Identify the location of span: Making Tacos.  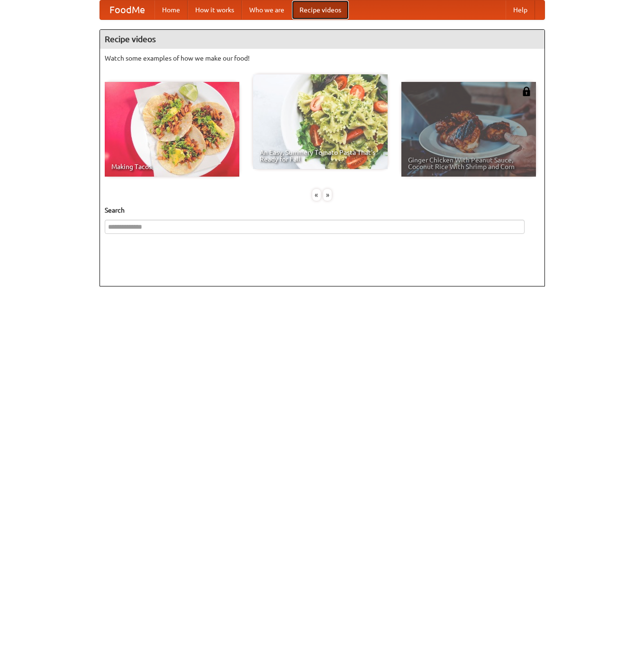
(172, 167).